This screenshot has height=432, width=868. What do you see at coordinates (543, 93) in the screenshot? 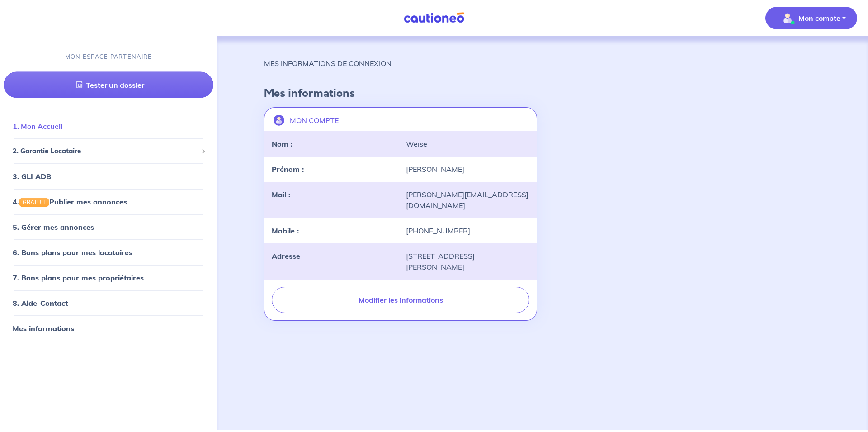
I see `h4: Mes informations` at bounding box center [543, 93].